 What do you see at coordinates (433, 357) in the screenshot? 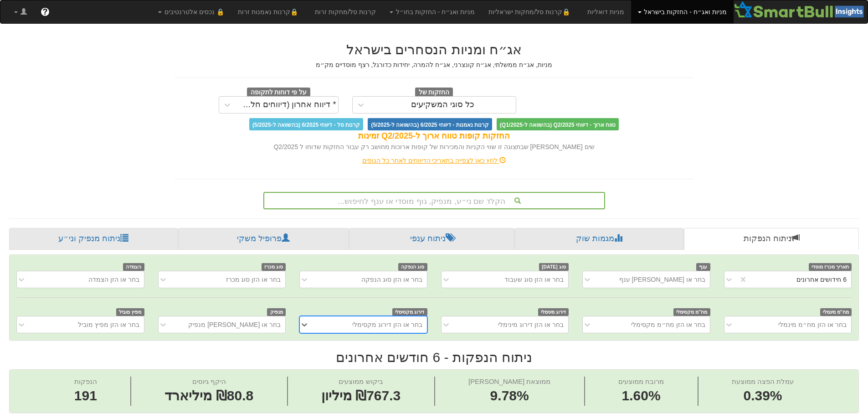
I see `font: ניתוח הנפקות - 6 חודשים אחרונים` at bounding box center [433, 357].